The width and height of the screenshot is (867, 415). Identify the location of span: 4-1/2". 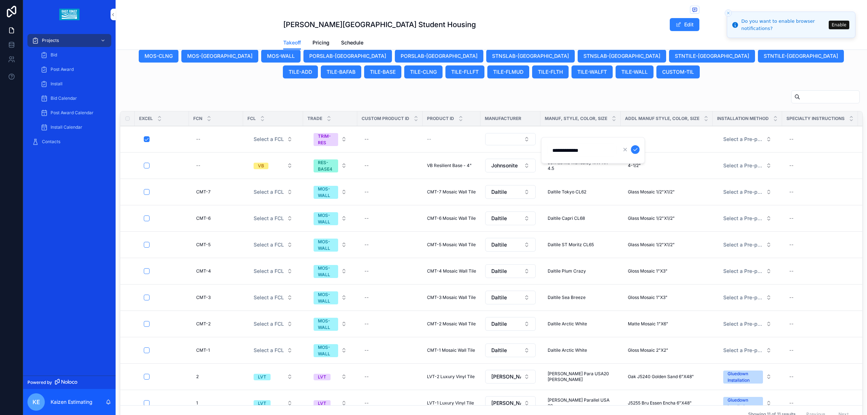
(634, 165).